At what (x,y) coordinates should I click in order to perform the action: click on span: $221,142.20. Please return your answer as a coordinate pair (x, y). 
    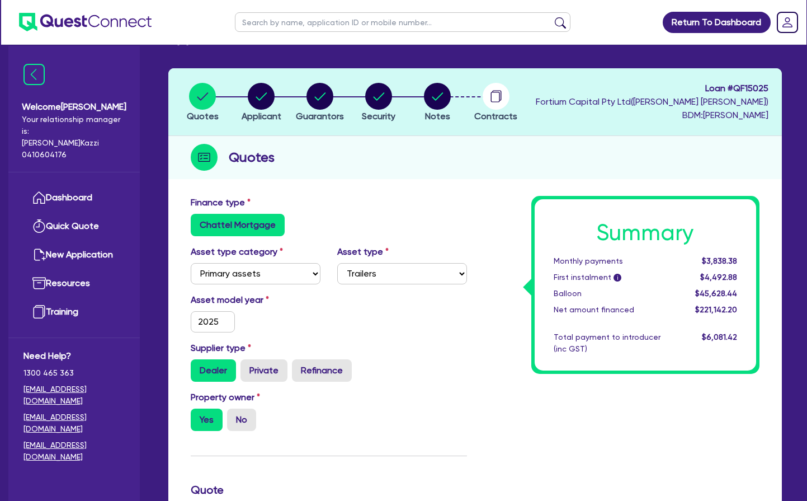
    Looking at the image, I should click on (716, 309).